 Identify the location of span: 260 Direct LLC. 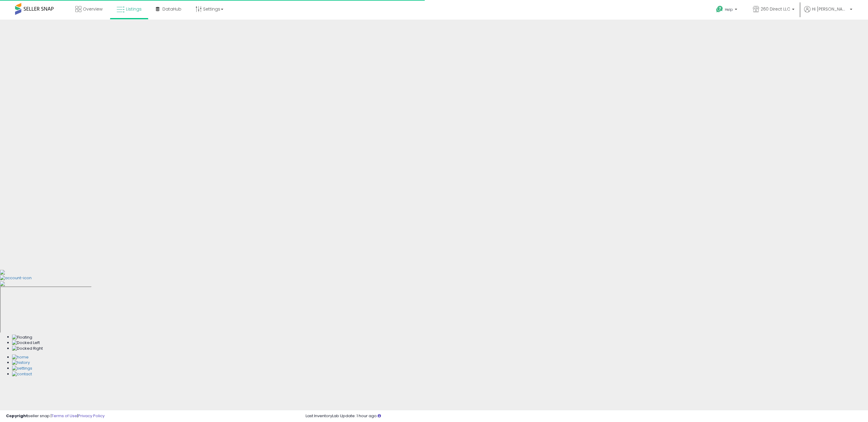
(776, 9).